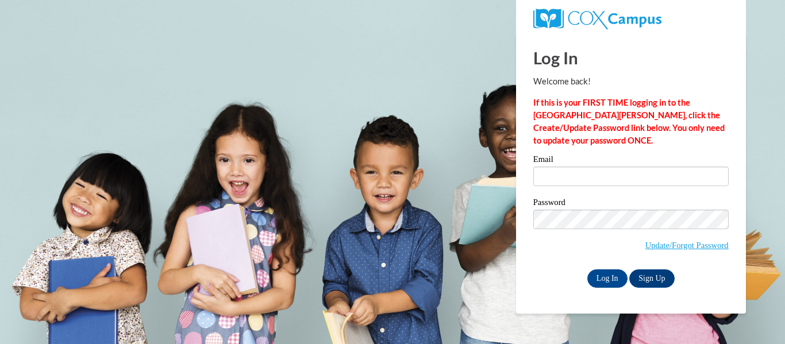 This screenshot has height=344, width=785. Describe the element at coordinates (631, 57) in the screenshot. I see `h1: Log In` at that location.